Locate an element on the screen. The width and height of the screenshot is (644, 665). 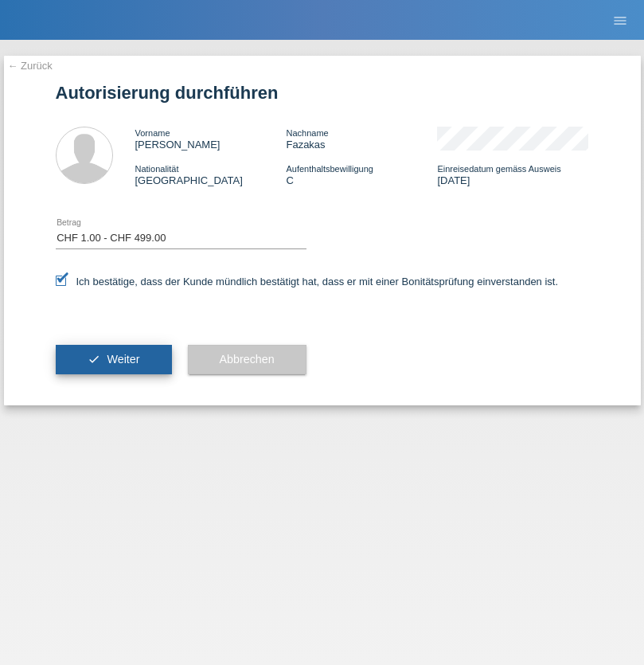
a: ← Zurück is located at coordinates (31, 65).